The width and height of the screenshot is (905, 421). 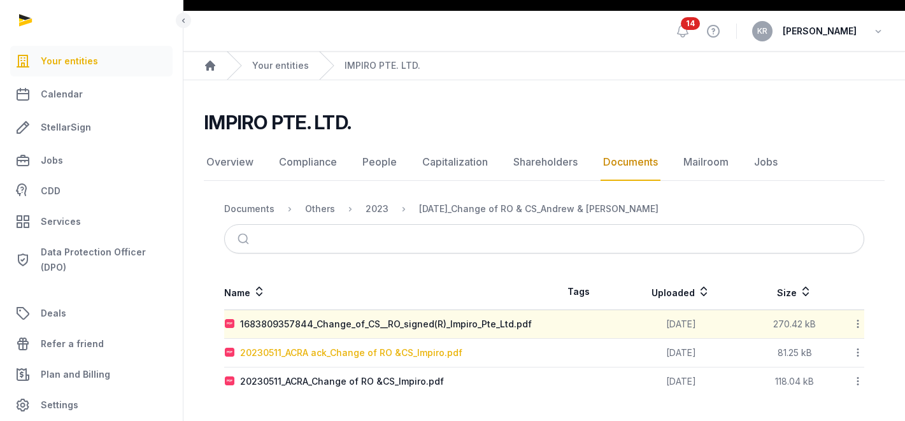 I want to click on span: Refer a friend, so click(x=72, y=344).